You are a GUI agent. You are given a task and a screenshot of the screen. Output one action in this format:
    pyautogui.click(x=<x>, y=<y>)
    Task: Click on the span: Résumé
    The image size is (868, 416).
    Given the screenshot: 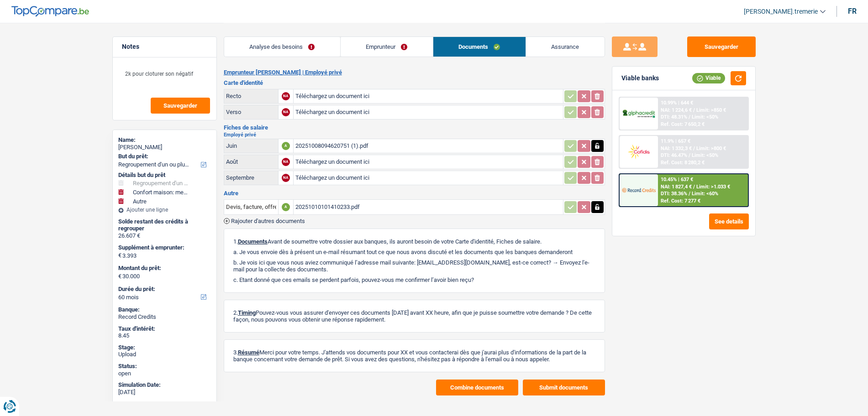 What is the action you would take?
    pyautogui.click(x=249, y=352)
    